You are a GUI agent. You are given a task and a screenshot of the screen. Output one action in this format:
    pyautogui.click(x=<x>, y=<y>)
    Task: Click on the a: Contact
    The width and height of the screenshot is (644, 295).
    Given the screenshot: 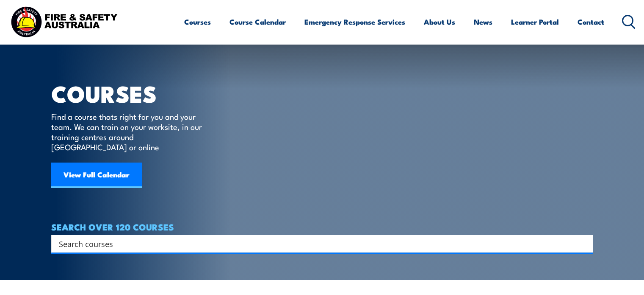 What is the action you would take?
    pyautogui.click(x=591, y=22)
    